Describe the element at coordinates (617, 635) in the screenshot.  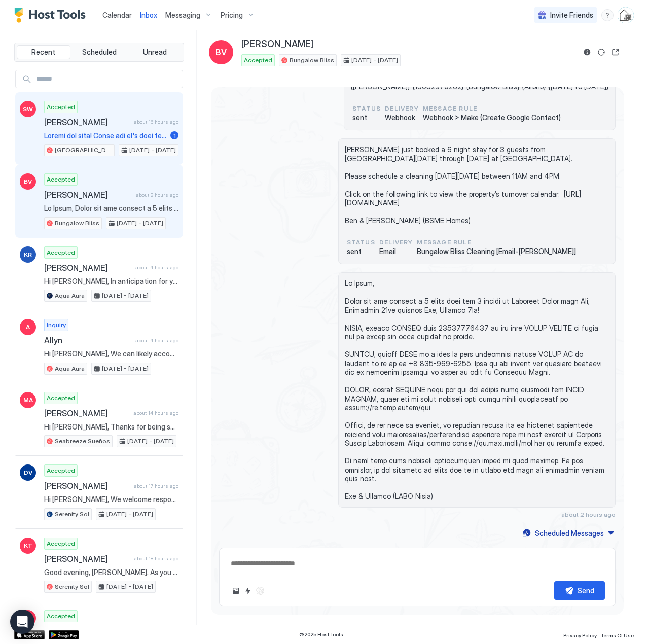
I see `span: Terms Of Use` at that location.